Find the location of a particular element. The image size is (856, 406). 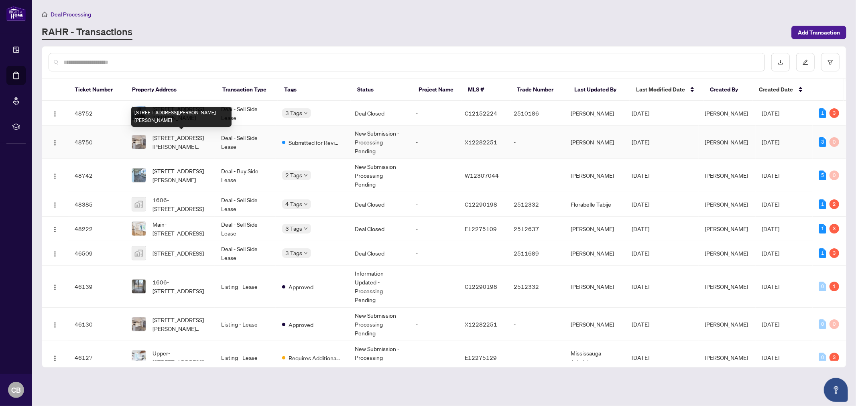

span: Approved is located at coordinates (301, 325).